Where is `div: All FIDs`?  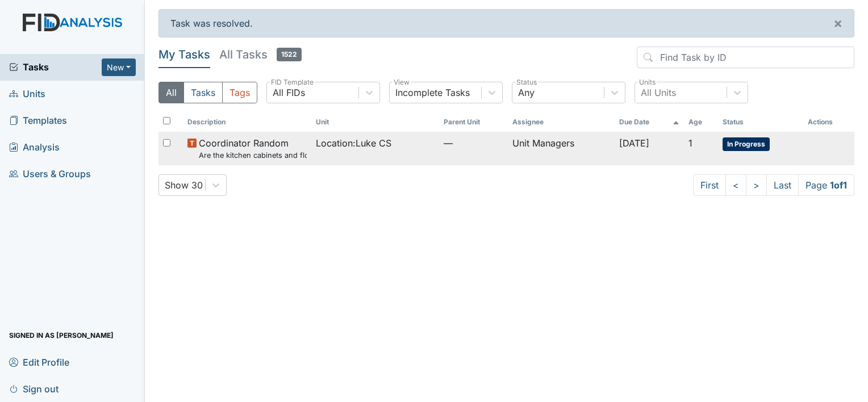 div: All FIDs is located at coordinates (288, 92).